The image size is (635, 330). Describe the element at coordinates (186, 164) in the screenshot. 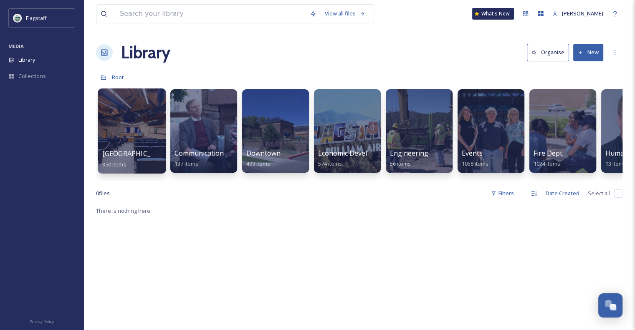

I see `span: 137 items` at that location.